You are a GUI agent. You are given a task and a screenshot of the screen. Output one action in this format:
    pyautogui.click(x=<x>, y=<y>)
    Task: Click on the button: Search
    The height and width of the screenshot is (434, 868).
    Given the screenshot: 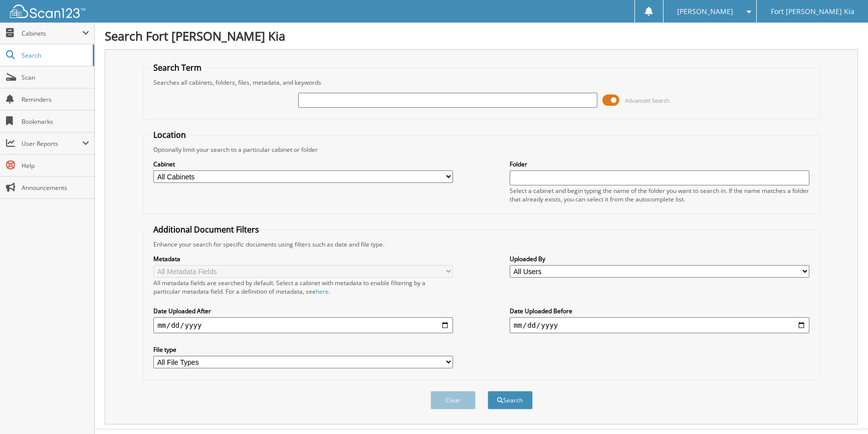 What is the action you would take?
    pyautogui.click(x=510, y=400)
    